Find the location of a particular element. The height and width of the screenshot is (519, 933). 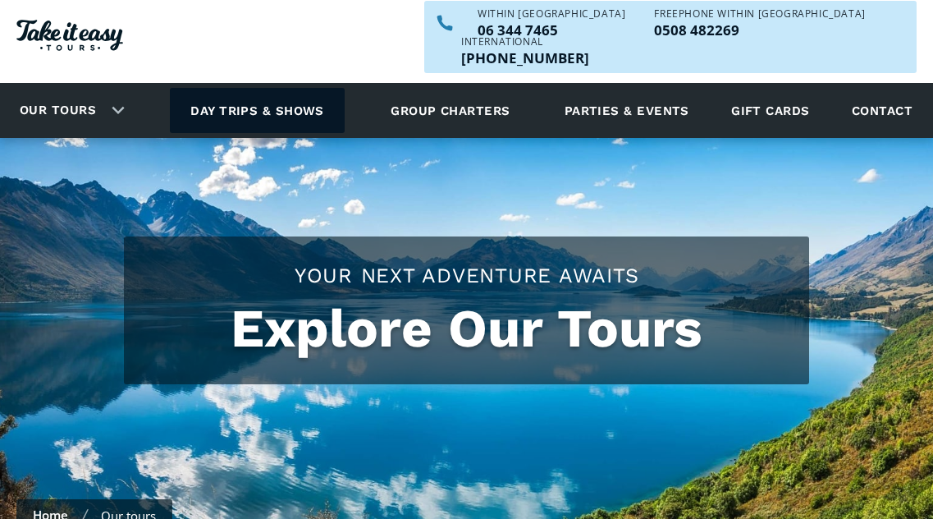

a: Call us within NZ on 063447465 is located at coordinates (552, 30).